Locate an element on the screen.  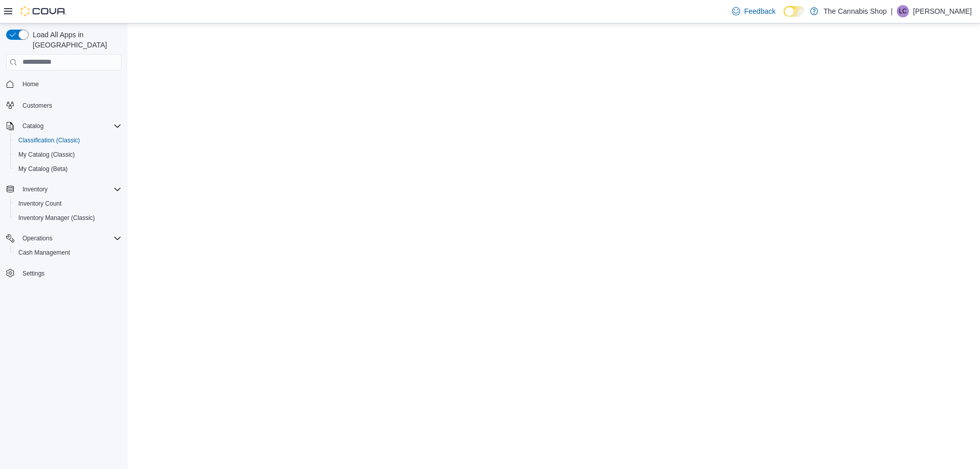
button: Inventory Count is located at coordinates (68, 203).